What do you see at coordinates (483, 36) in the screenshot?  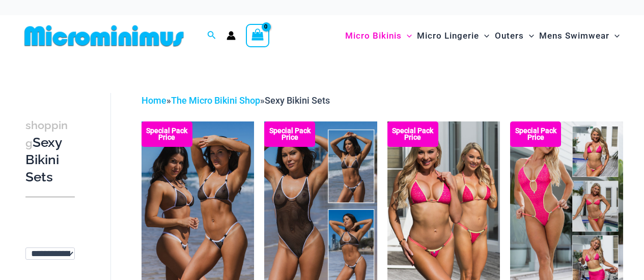 I see `nav: Site Navigation` at bounding box center [483, 36].